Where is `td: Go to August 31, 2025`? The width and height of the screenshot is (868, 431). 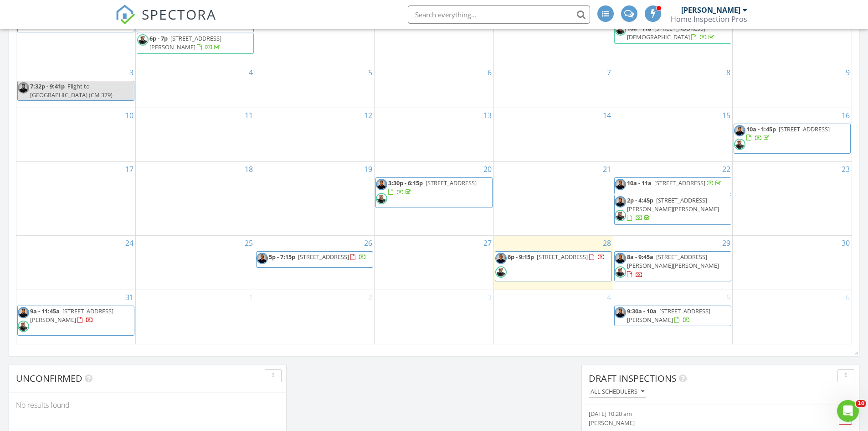 td: Go to August 31, 2025 is located at coordinates (77, 317).